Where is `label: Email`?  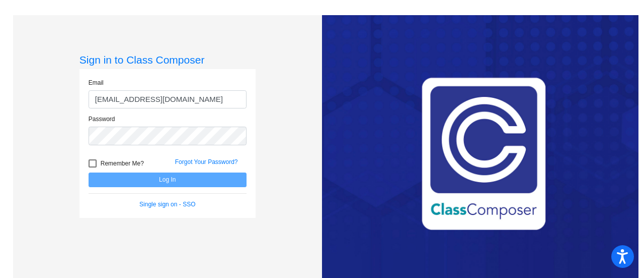
label: Email is located at coordinates (96, 82).